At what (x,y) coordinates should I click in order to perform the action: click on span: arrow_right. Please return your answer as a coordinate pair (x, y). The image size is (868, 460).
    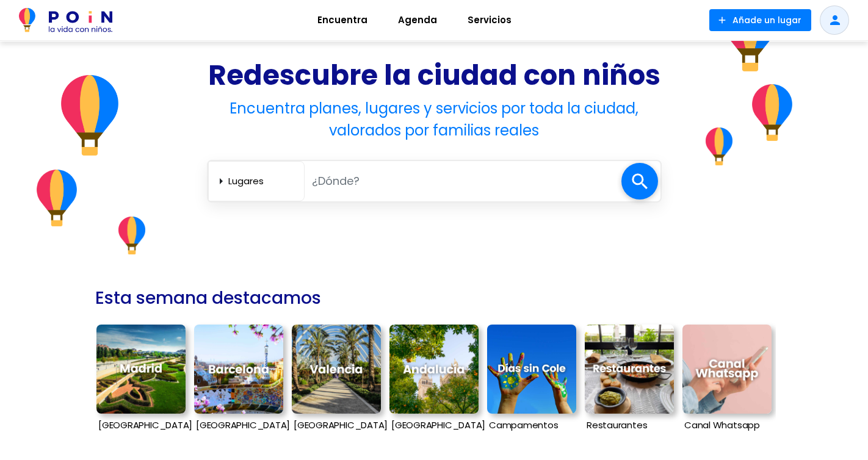
    Looking at the image, I should click on (221, 181).